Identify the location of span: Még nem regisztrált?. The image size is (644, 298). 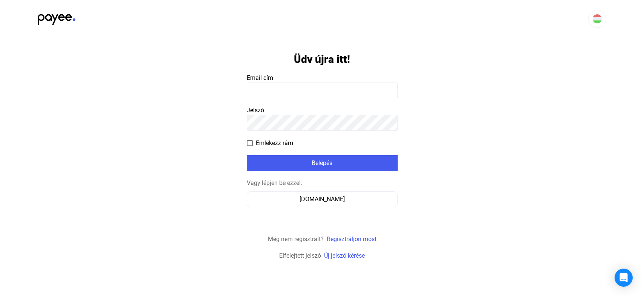
(296, 239).